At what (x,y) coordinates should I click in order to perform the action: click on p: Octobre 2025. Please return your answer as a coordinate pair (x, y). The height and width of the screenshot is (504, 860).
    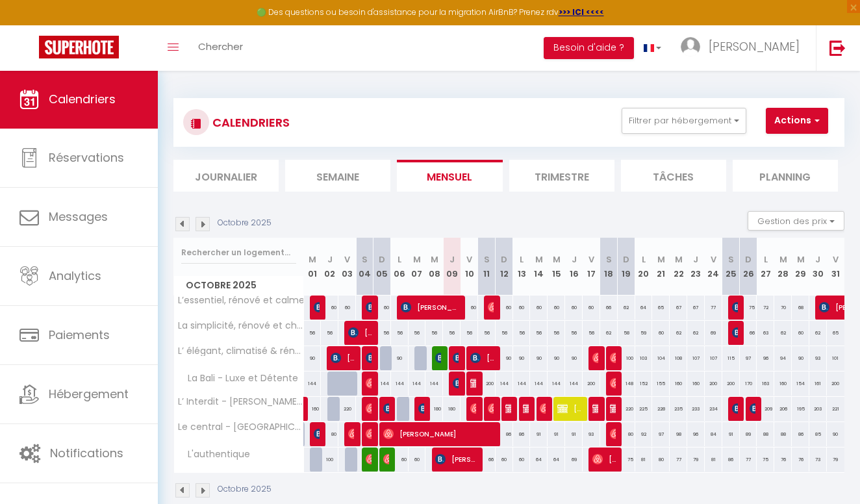
    Looking at the image, I should click on (244, 489).